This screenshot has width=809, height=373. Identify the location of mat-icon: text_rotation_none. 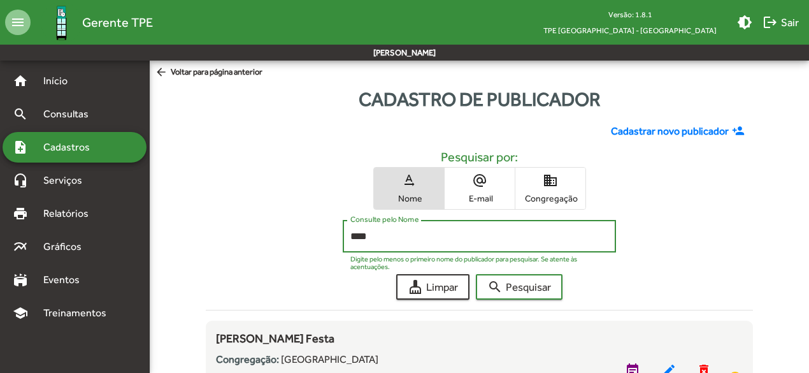
(409, 180).